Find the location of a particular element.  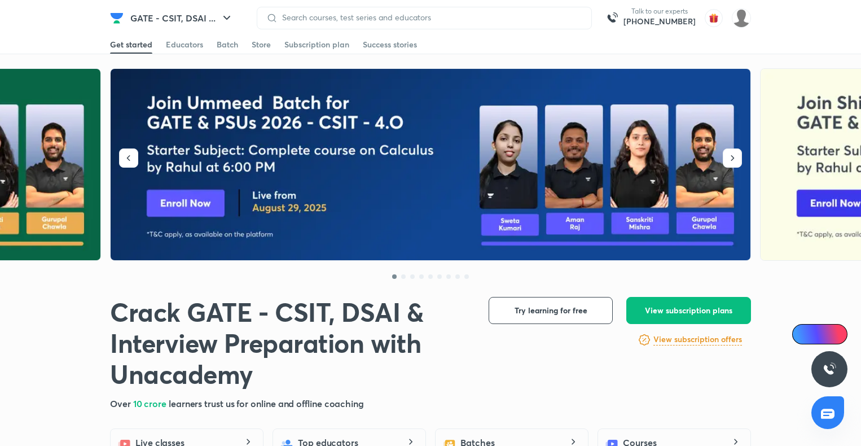

span: 10 crore is located at coordinates (151, 403).